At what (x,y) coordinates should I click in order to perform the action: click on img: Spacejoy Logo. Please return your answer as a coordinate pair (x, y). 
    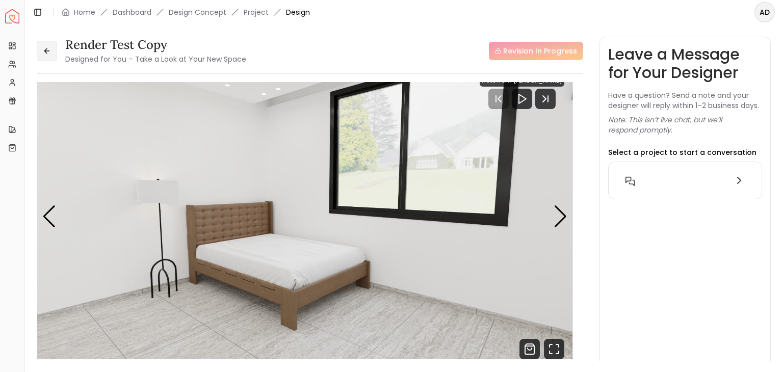
    Looking at the image, I should click on (12, 16).